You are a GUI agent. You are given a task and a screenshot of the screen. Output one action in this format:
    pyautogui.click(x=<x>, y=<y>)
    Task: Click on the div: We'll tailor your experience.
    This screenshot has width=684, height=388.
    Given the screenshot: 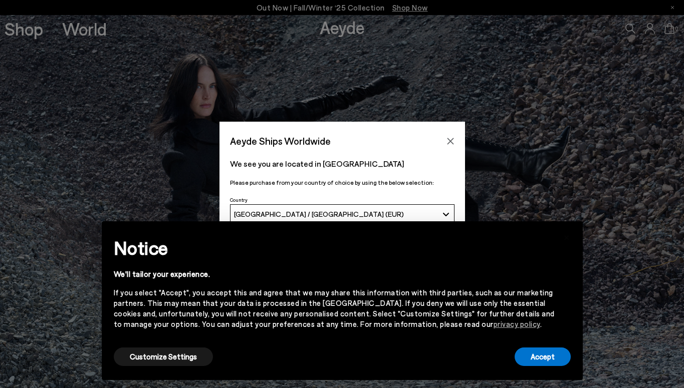 What is the action you would take?
    pyautogui.click(x=334, y=274)
    